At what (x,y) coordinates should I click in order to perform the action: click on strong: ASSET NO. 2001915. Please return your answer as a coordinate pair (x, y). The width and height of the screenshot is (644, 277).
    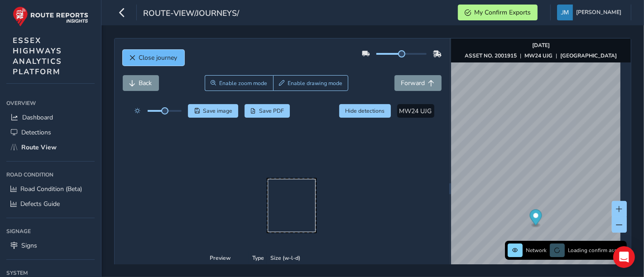
    Looking at the image, I should click on (491, 56).